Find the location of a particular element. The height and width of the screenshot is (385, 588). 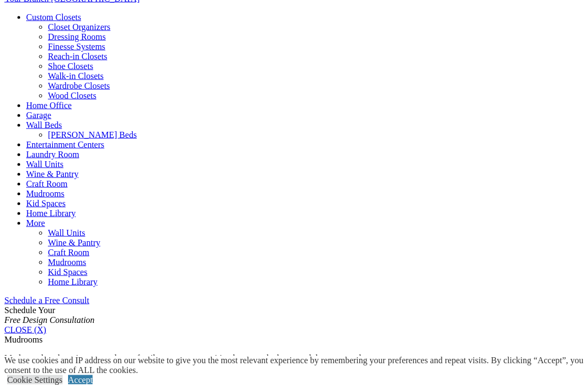

a: Shoe Closets is located at coordinates (70, 66).